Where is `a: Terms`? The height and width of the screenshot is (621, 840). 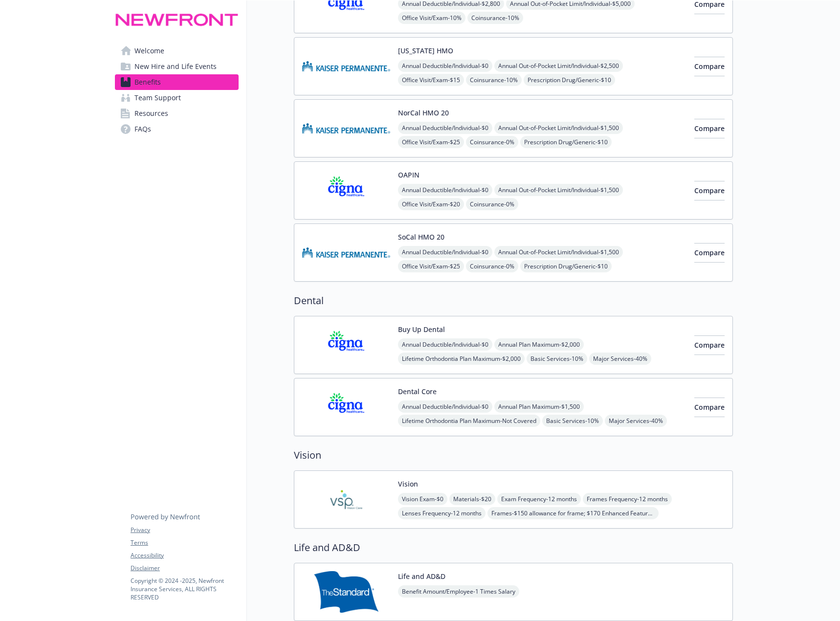 a: Terms is located at coordinates (185, 543).